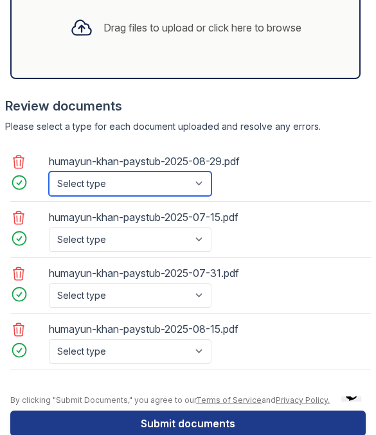 Image resolution: width=376 pixels, height=435 pixels. I want to click on a: Terms of Service, so click(229, 400).